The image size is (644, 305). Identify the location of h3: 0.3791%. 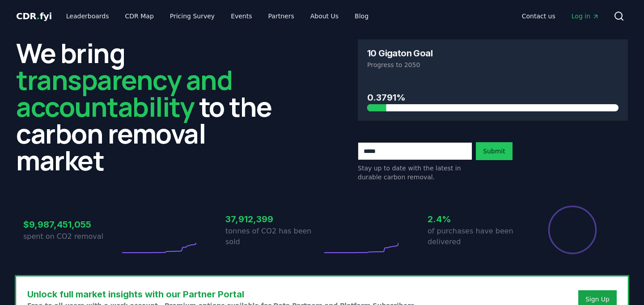
(493, 98).